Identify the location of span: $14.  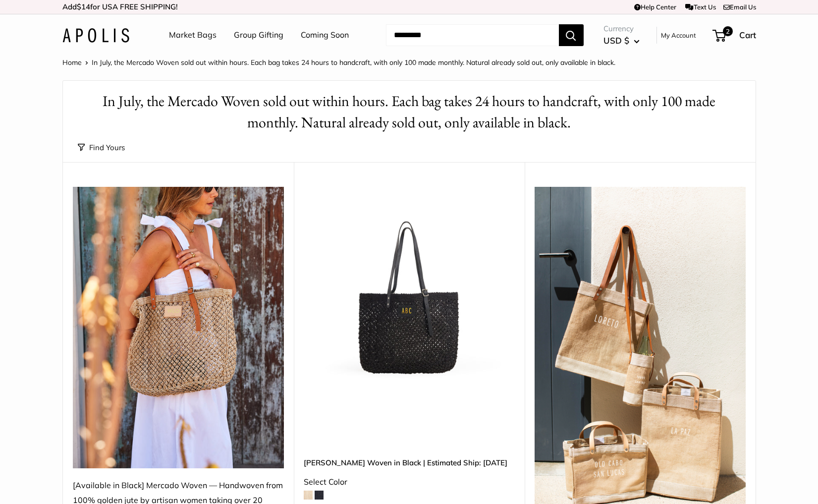
(83, 7).